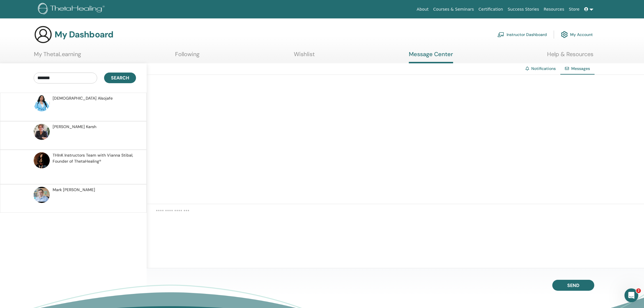 The height and width of the screenshot is (308, 644). I want to click on span: 2, so click(639, 291).